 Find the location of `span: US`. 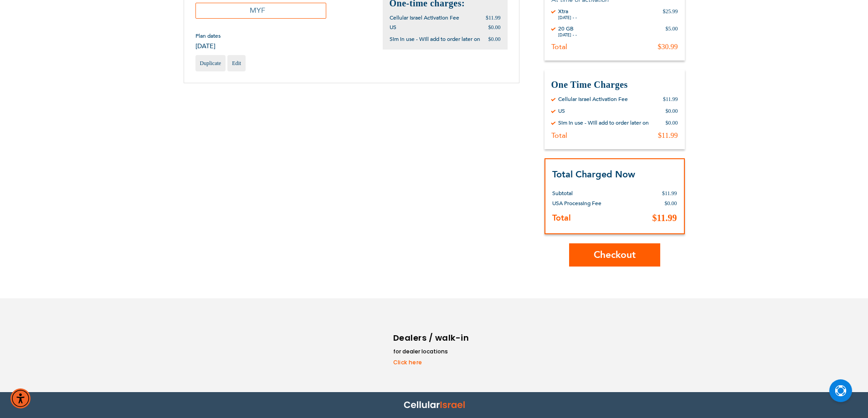

span: US is located at coordinates (393, 28).